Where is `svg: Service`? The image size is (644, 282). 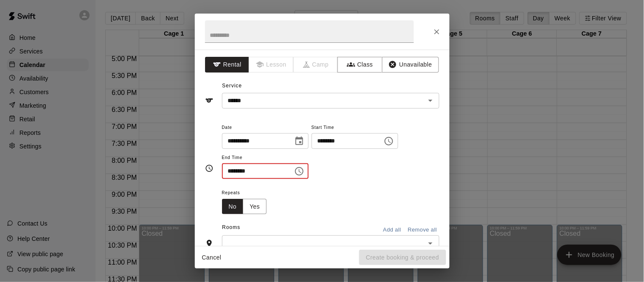
svg: Service is located at coordinates (209, 100).